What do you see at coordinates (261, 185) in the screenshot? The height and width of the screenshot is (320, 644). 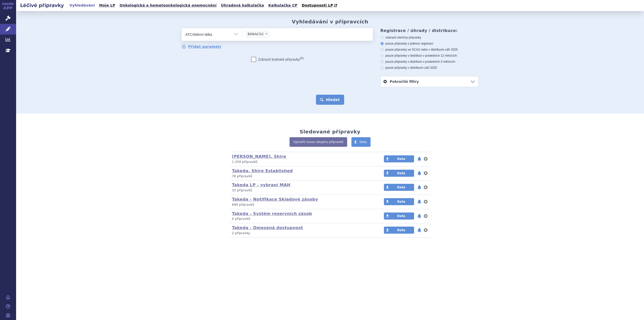 I see `a: Takeda LP - vybraní MAH` at bounding box center [261, 185].